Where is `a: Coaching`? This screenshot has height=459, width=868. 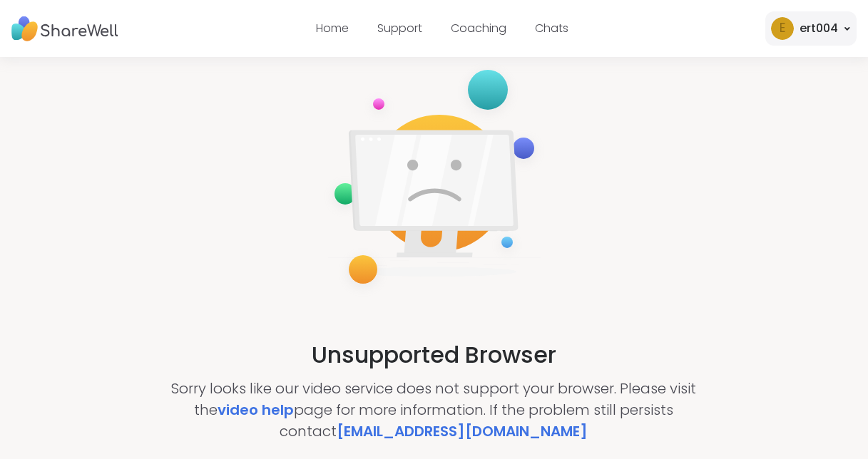
a: Coaching is located at coordinates (479, 28).